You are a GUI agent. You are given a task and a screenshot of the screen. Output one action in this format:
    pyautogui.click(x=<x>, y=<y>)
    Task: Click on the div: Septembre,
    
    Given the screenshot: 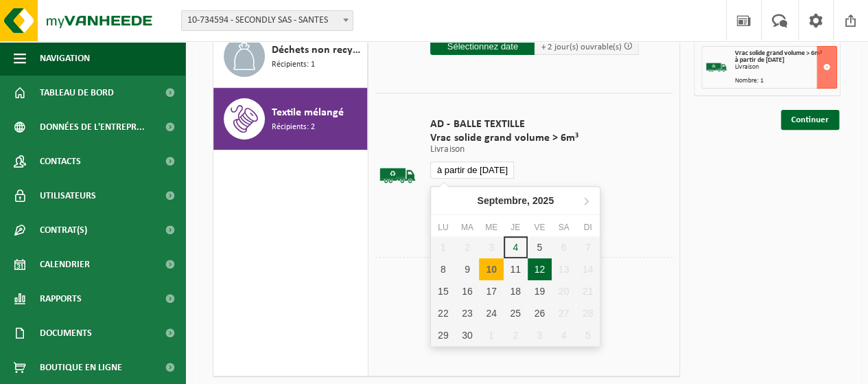 What is the action you would take?
    pyautogui.click(x=515, y=201)
    